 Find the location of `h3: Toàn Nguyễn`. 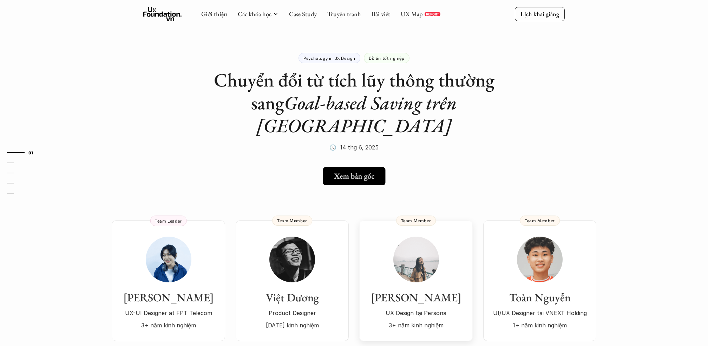

h3: Toàn Nguyễn is located at coordinates (540, 297).